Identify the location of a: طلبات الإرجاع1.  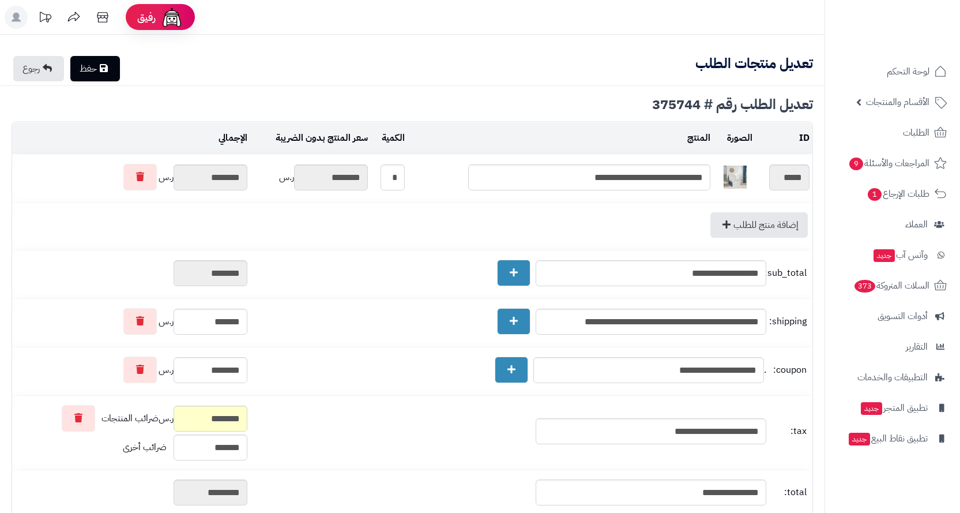
(893, 194).